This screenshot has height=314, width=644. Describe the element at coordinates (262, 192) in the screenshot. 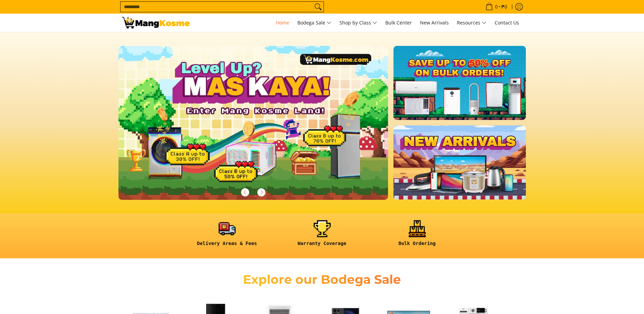

I see `button: Next` at that location.